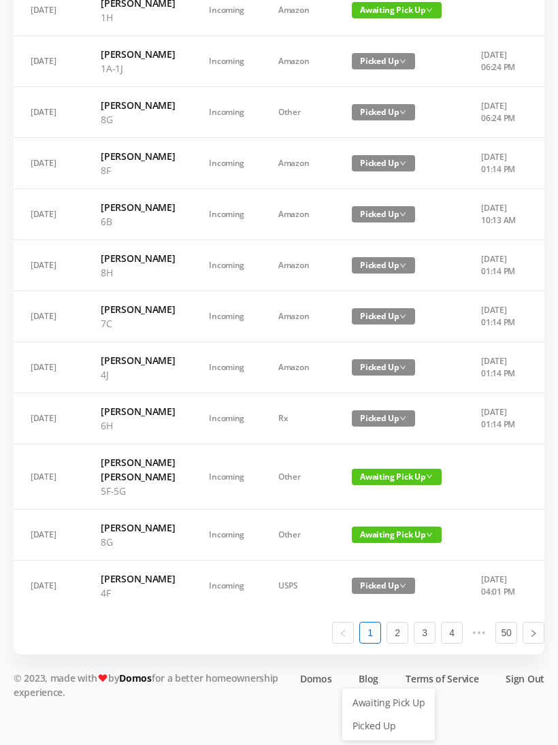  I want to click on li: Previous Page, so click(343, 633).